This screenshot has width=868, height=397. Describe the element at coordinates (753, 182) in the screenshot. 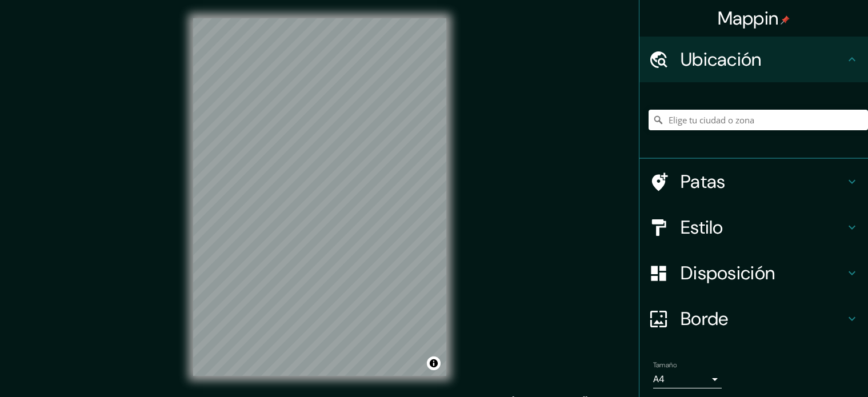

I see `div: Patas` at that location.